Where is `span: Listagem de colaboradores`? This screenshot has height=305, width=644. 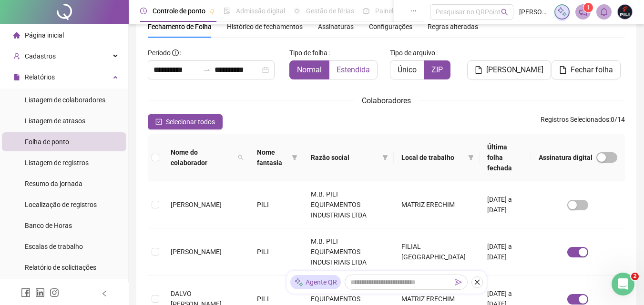 span: Listagem de colaboradores is located at coordinates (65, 100).